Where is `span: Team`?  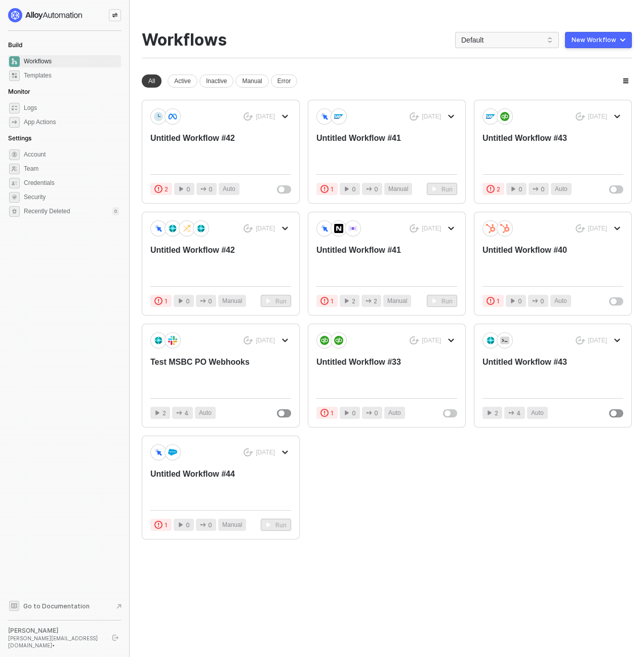
span: Team is located at coordinates (71, 169).